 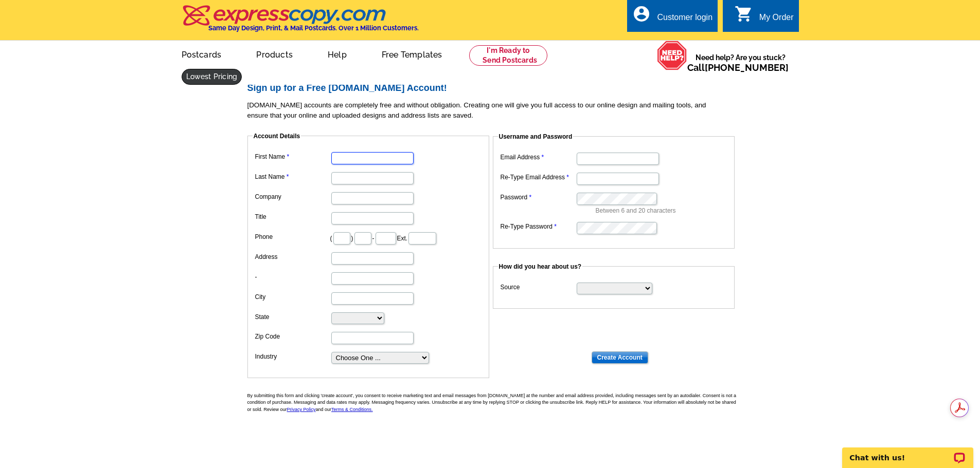 I want to click on label: City, so click(x=293, y=297).